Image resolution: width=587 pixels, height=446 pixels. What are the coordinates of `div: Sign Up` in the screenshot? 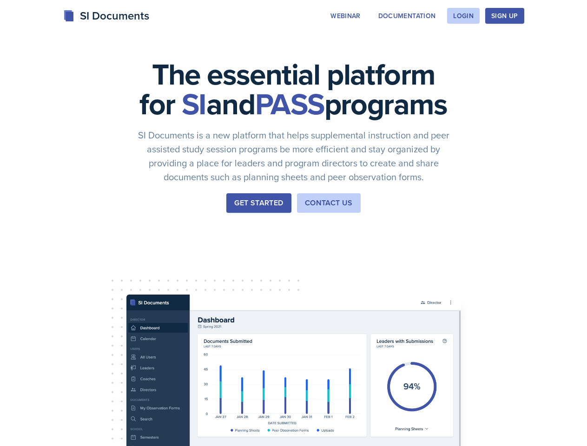 It's located at (504, 16).